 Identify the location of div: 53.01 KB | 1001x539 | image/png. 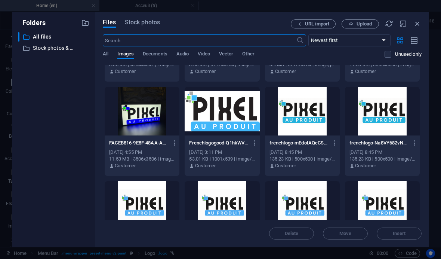
(222, 159).